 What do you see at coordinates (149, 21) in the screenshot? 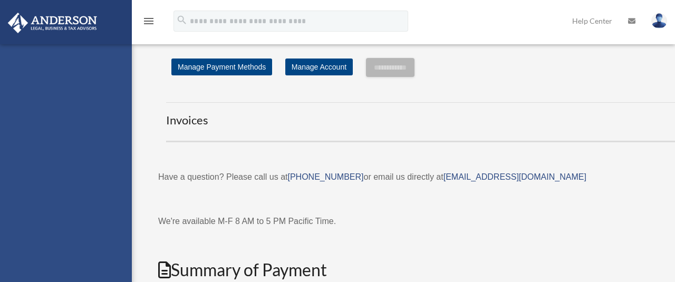
I see `i: menu` at bounding box center [149, 21].